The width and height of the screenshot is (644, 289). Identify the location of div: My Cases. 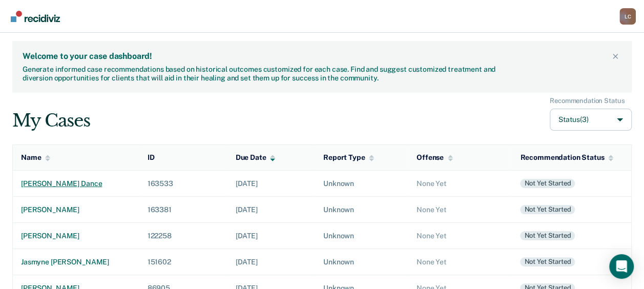
(51, 120).